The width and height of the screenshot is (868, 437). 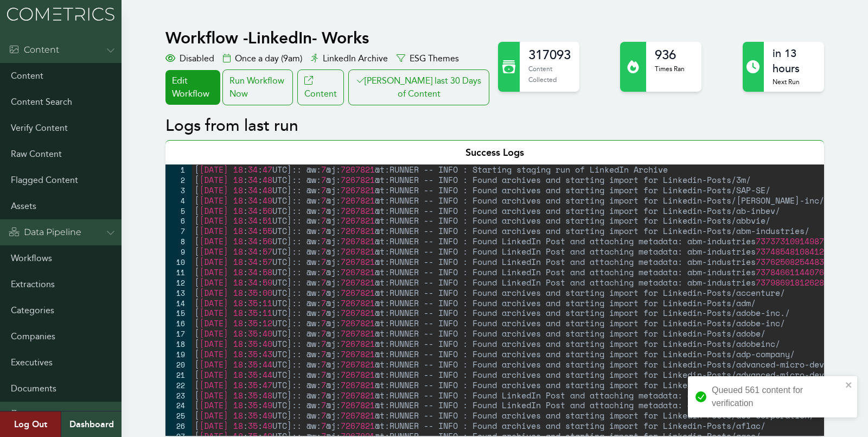 What do you see at coordinates (178, 262) in the screenshot?
I see `div: 10` at bounding box center [178, 262].